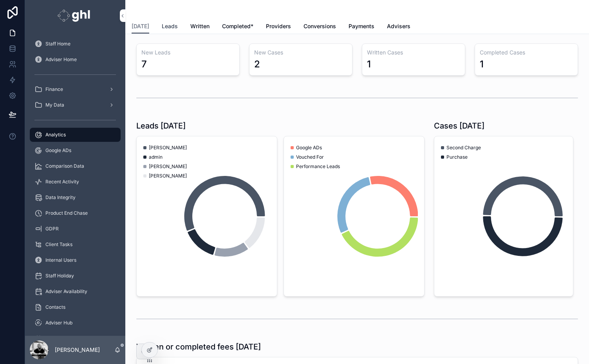 This screenshot has height=364, width=589. What do you see at coordinates (361, 26) in the screenshot?
I see `span: Payments` at bounding box center [361, 26].